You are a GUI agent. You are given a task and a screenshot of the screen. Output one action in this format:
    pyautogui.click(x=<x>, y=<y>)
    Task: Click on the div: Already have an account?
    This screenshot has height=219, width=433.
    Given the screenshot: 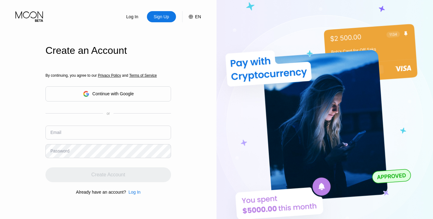 What is the action you would take?
    pyautogui.click(x=101, y=192)
    